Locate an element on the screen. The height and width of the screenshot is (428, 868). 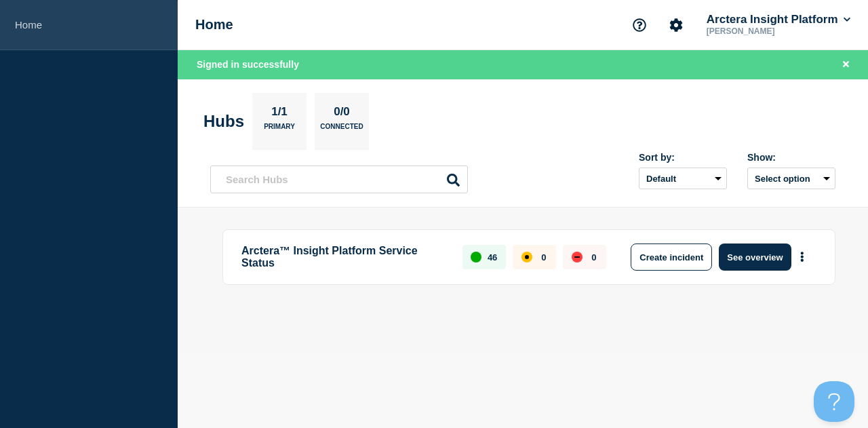
select: Sort by is located at coordinates (683, 179).